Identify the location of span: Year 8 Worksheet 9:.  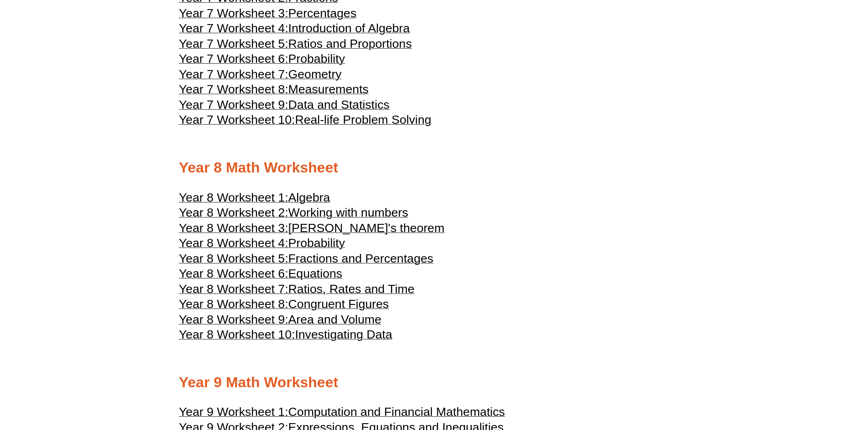
(234, 320).